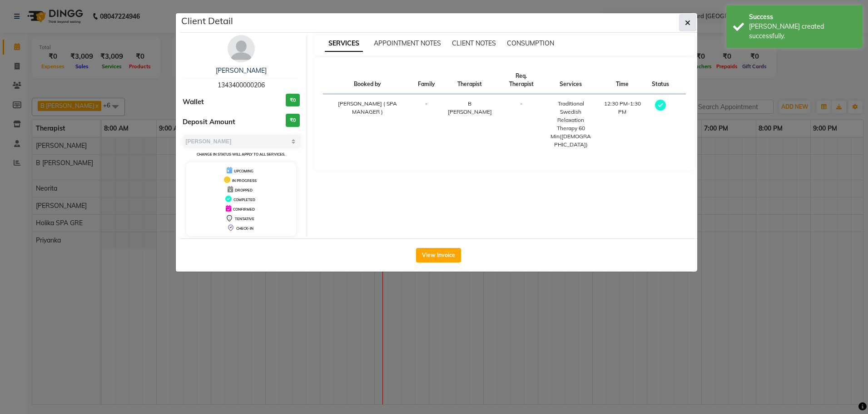 The image size is (868, 414). I want to click on td: 12:30 PM-1:30 PM, so click(623, 124).